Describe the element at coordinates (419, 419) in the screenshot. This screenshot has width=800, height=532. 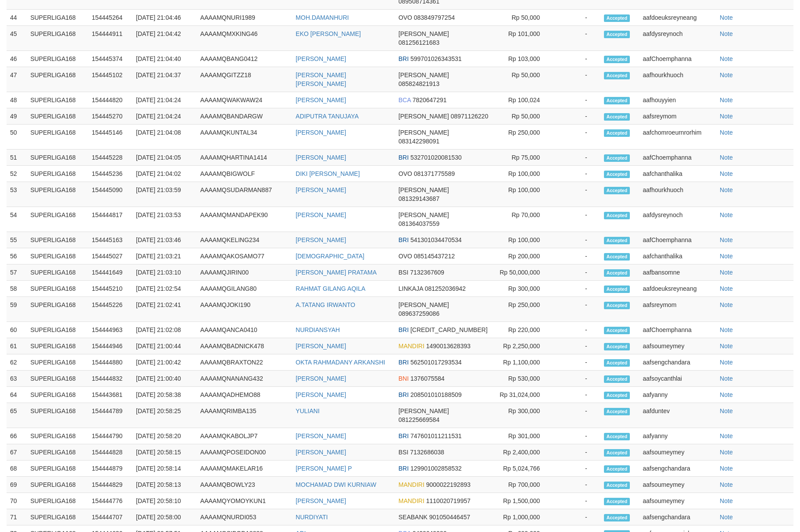
I see `span: 081225669584` at that location.